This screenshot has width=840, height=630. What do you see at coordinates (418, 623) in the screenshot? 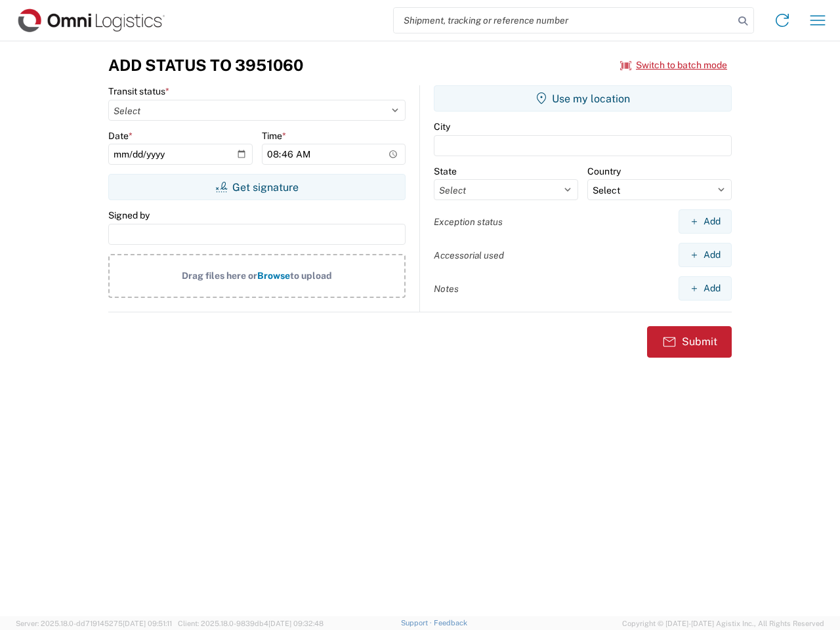
I see `a: Support` at bounding box center [418, 623].